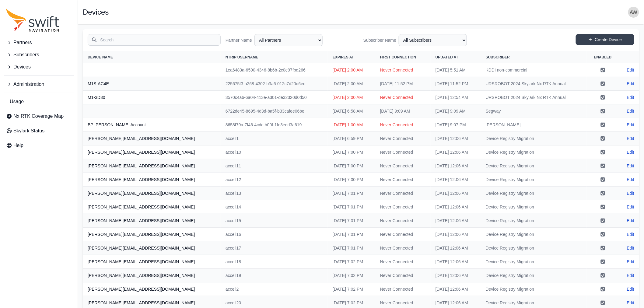 The width and height of the screenshot is (644, 308). What do you see at coordinates (151, 97) in the screenshot?
I see `th: M1-3D30` at bounding box center [151, 97].